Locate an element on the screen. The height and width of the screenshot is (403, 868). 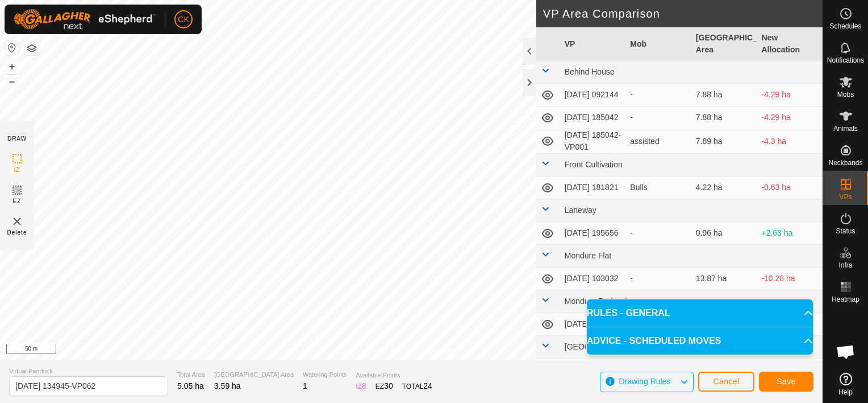
span: Mondure Red soil is located at coordinates (596, 301).